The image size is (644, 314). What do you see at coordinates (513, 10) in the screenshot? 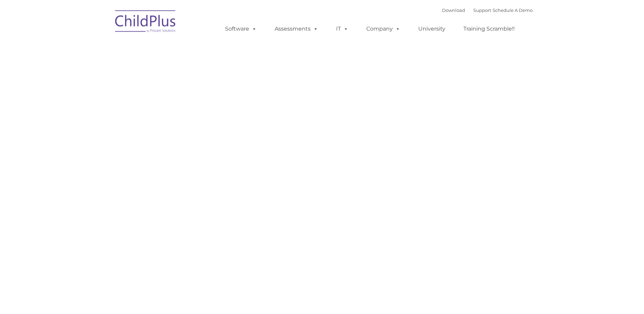
I see `a: Schedule A Demo` at bounding box center [513, 10].